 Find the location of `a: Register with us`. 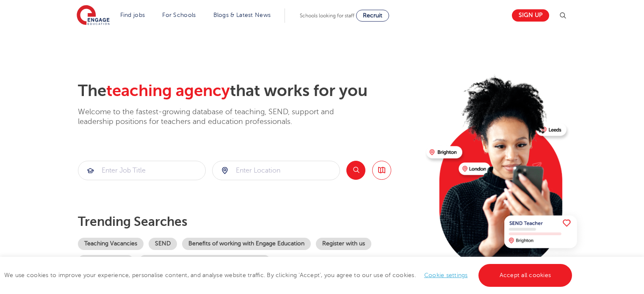

a: Register with us is located at coordinates (344, 244).